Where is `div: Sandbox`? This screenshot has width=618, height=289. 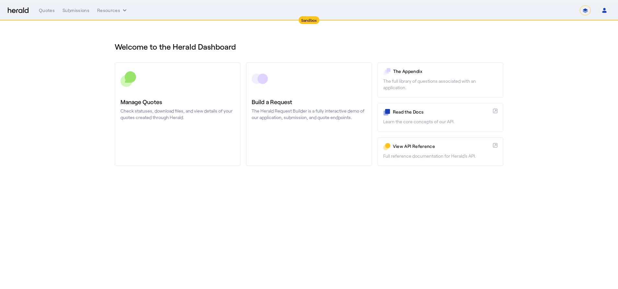 div: Sandbox is located at coordinates (309, 20).